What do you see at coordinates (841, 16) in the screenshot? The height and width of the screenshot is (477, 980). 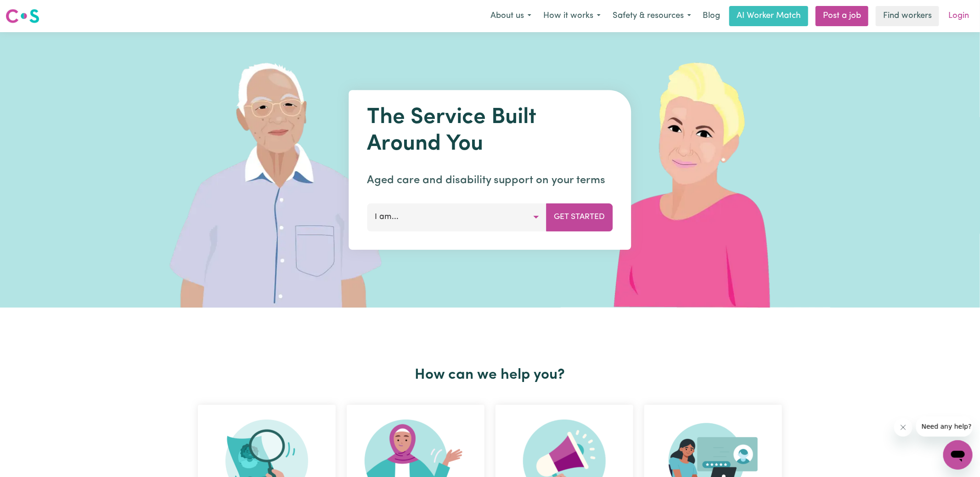 I see `a: Post a job` at bounding box center [841, 16].